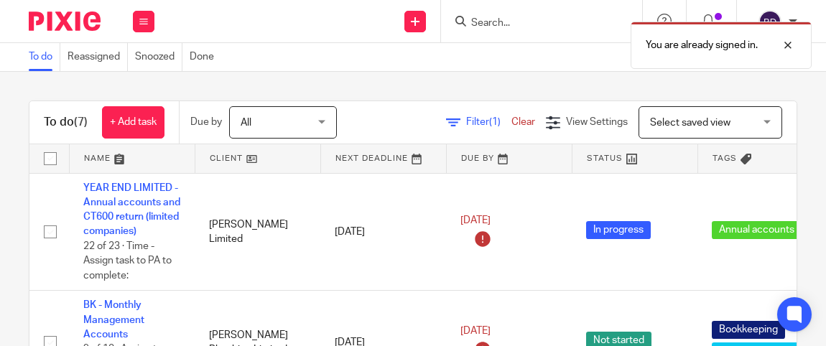 This screenshot has height=346, width=826. What do you see at coordinates (488, 122) in the screenshot?
I see `span: Filter` at bounding box center [488, 122].